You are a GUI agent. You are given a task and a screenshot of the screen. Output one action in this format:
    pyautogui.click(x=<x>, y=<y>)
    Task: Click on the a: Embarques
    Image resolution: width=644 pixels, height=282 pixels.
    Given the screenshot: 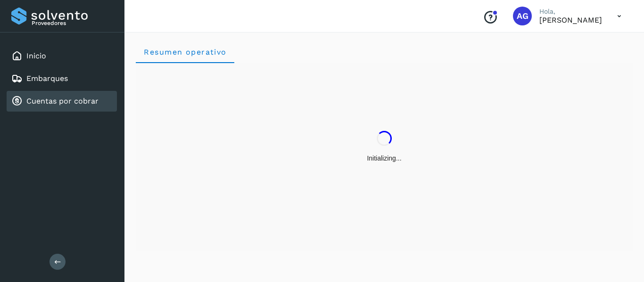 What is the action you would take?
    pyautogui.click(x=48, y=78)
    